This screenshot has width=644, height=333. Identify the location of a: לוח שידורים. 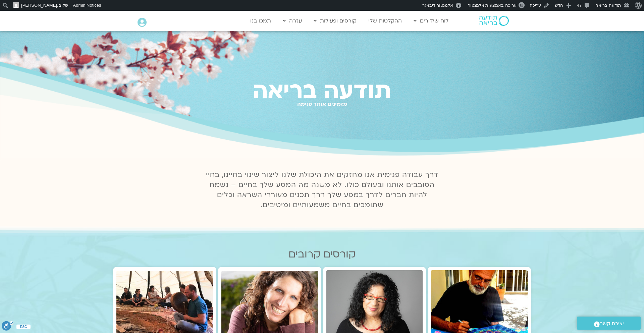
(431, 21).